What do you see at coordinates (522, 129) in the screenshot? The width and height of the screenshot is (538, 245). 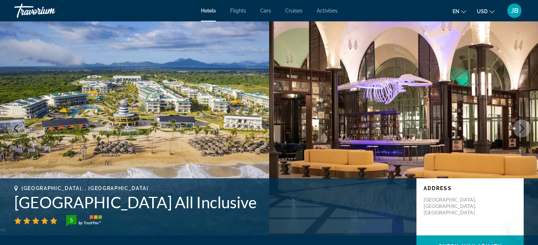 I see `button: Next image` at bounding box center [522, 129].